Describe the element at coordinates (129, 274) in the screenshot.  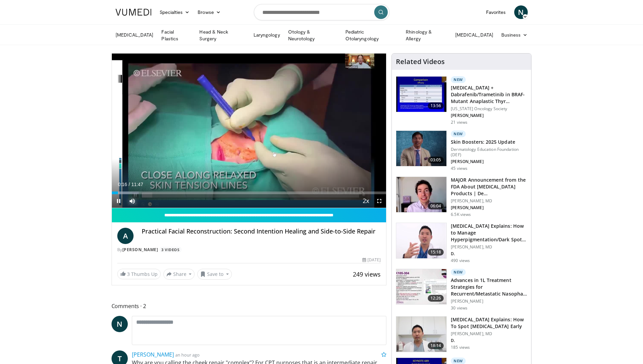
I see `span: 3` at that location.